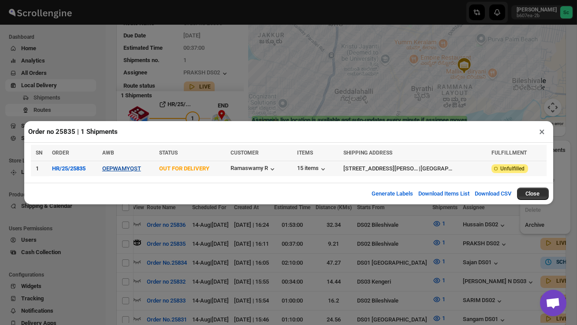 This screenshot has height=325, width=577. Describe the element at coordinates (444, 194) in the screenshot. I see `button: Download Items List` at that location.